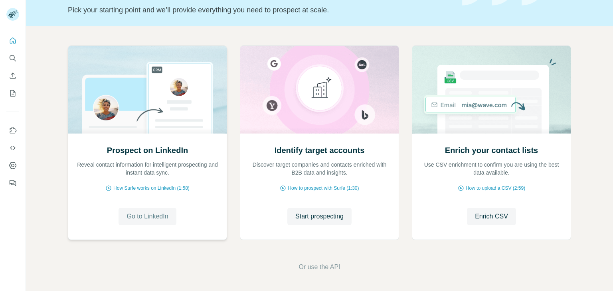 This screenshot has width=613, height=291. What do you see at coordinates (491, 90) in the screenshot?
I see `img: Enrich your contact lists` at bounding box center [491, 90].